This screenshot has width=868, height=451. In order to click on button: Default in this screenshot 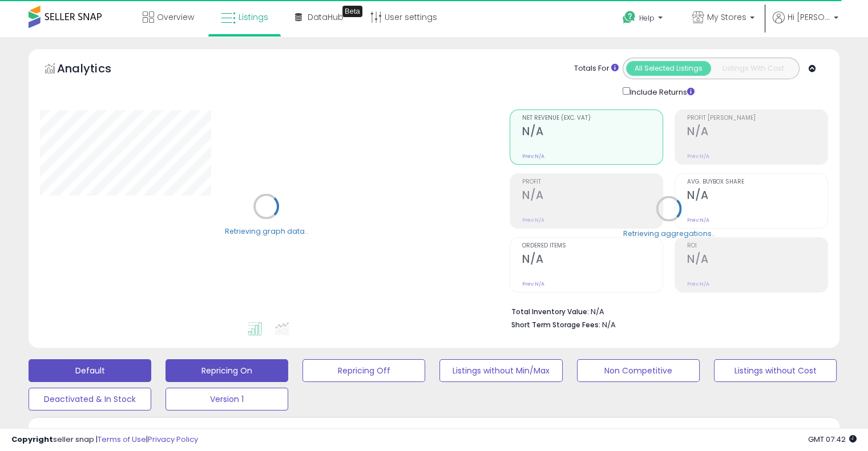, I will do `click(89, 371)`.